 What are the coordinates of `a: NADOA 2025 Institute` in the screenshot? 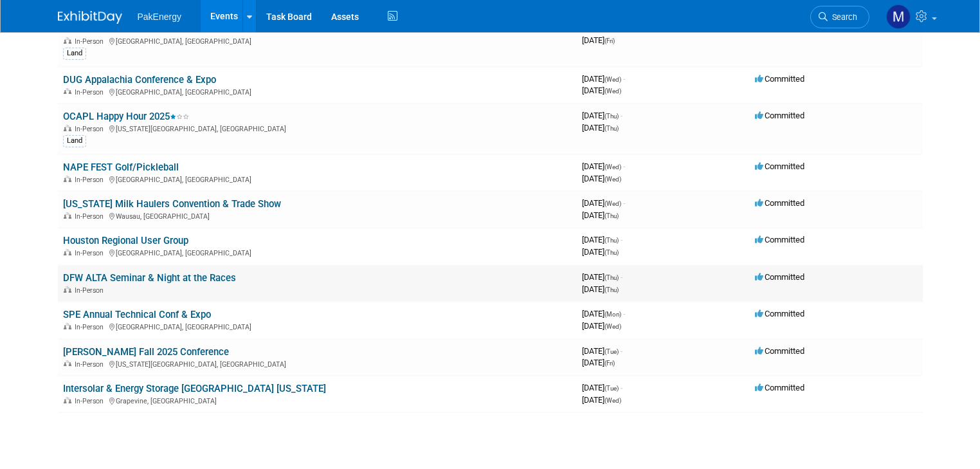 It's located at (120, 29).